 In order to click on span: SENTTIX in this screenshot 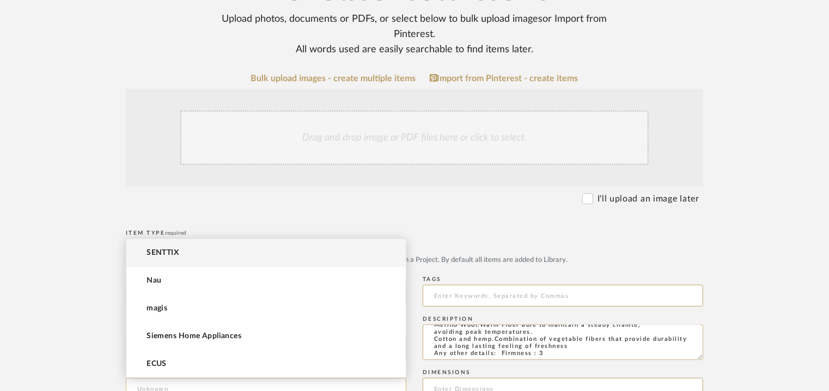, I will do `click(162, 253)`.